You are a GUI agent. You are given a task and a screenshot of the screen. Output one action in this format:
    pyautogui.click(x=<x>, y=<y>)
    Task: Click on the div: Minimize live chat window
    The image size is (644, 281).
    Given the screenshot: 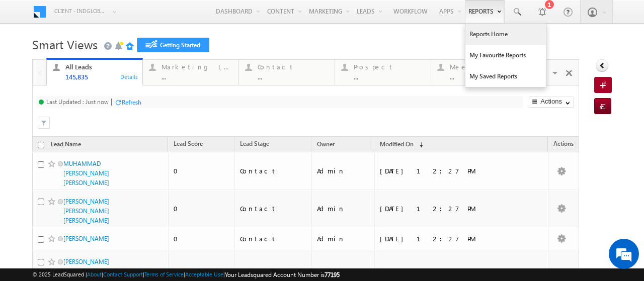 What is the action you would take?
    pyautogui.click(x=177, y=17)
    